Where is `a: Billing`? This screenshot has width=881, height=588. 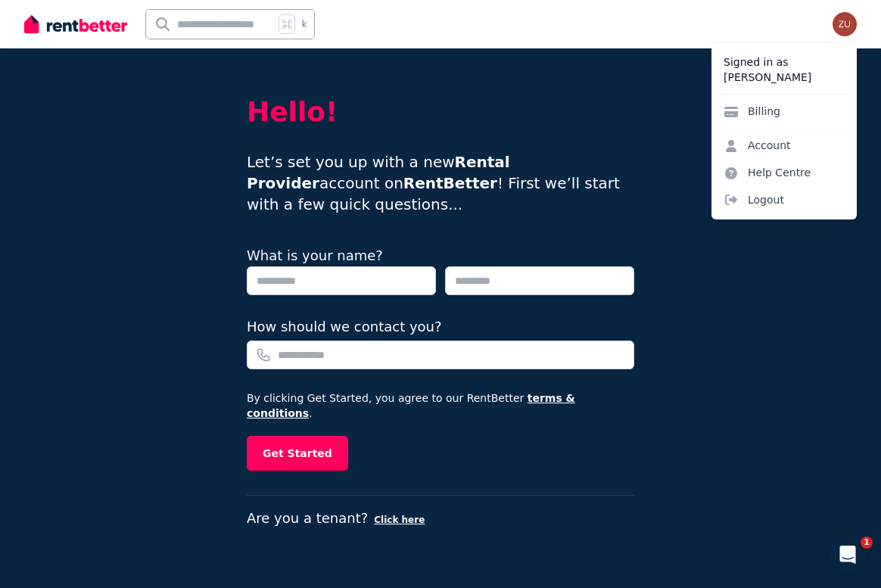 a: Billing is located at coordinates (751, 111).